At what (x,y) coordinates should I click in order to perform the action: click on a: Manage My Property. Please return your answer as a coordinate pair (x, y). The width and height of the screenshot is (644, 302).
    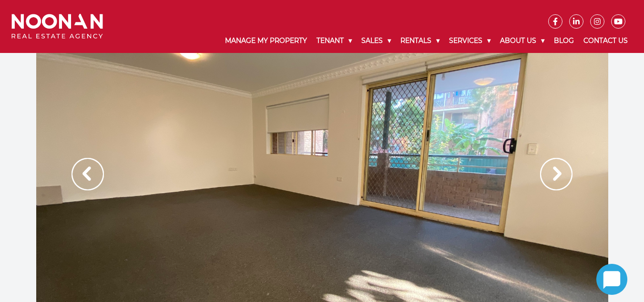
    Looking at the image, I should click on (266, 40).